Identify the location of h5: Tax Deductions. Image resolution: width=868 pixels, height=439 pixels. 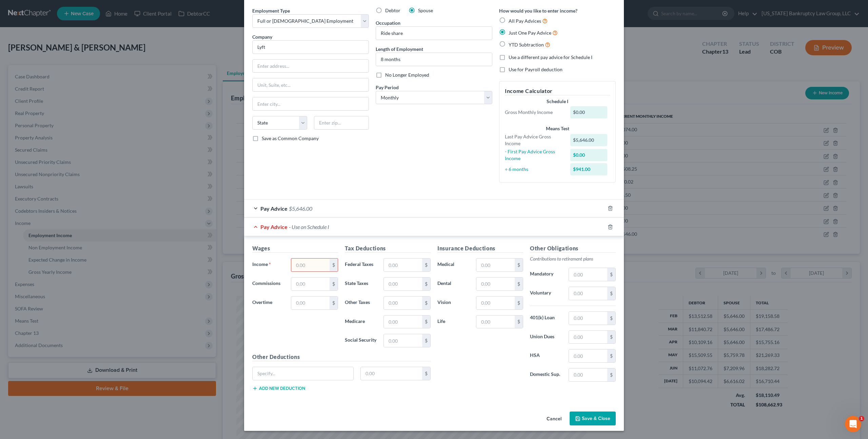
(387, 248).